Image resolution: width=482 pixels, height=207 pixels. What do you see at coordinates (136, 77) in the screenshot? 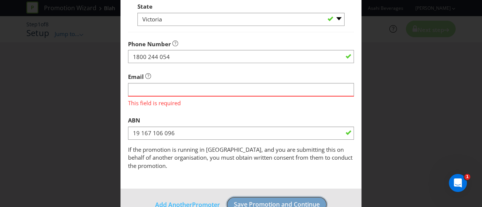
I see `span: Email` at bounding box center [136, 77].